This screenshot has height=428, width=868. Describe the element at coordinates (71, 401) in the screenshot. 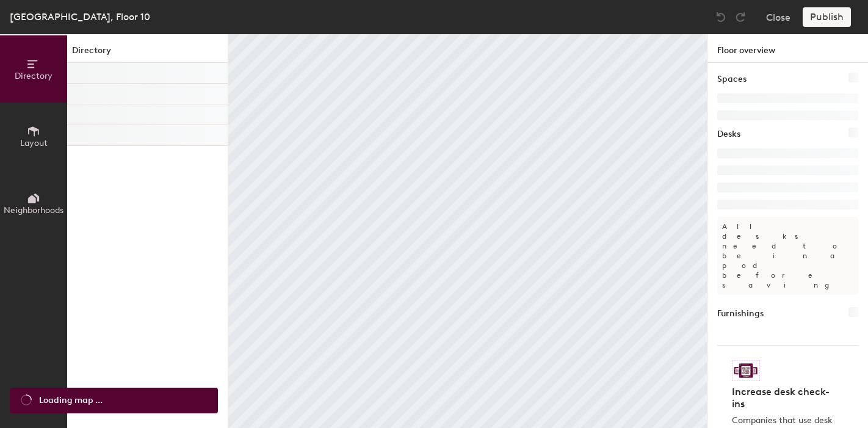

I see `span: Loading map ...` at that location.